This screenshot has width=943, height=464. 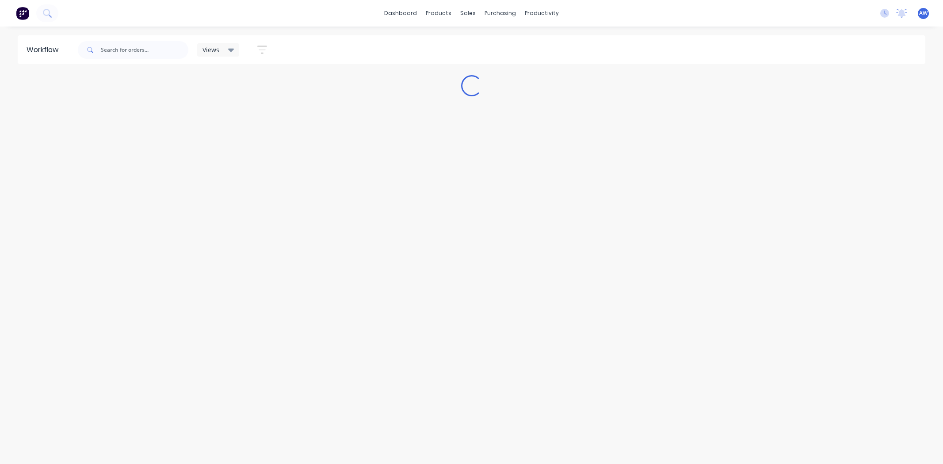 What do you see at coordinates (45, 50) in the screenshot?
I see `div: Workflow` at bounding box center [45, 50].